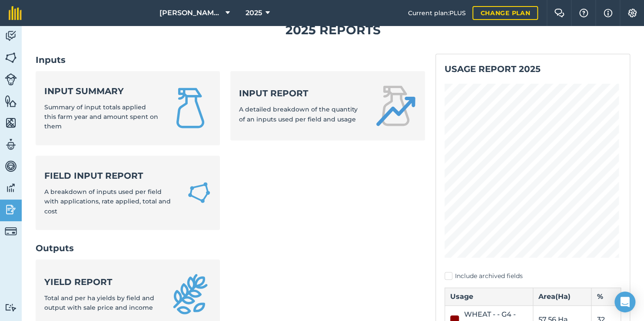 The height and width of the screenshot is (321, 644). Describe the element at coordinates (327, 106) in the screenshot. I see `a: Input reportA detailed breakdown of the quantity of an inputs used per field and usage` at that location.